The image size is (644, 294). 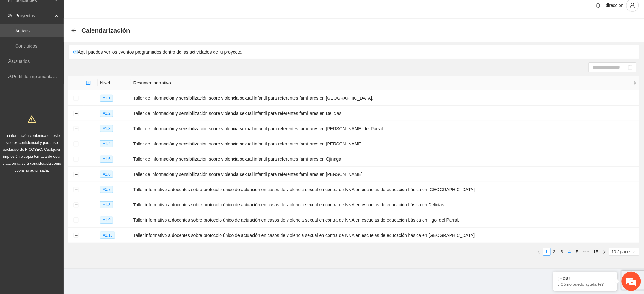 I want to click on a: 3, so click(x=562, y=252).